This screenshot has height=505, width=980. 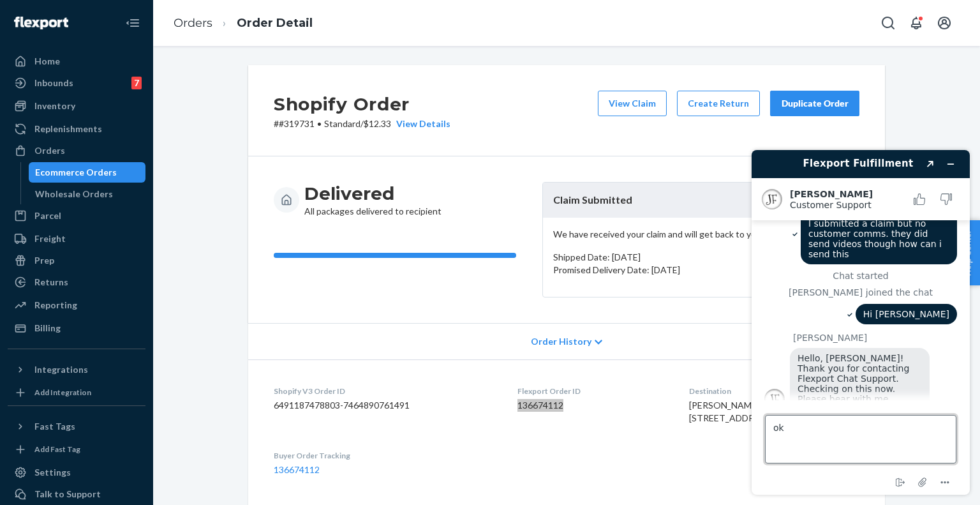 What do you see at coordinates (76, 328) in the screenshot?
I see `a: Billing` at bounding box center [76, 328].